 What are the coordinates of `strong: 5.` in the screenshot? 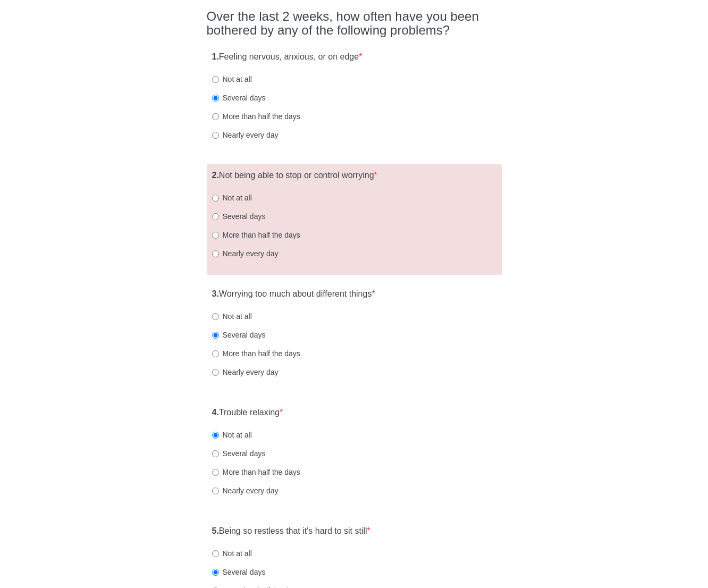 It's located at (215, 530).